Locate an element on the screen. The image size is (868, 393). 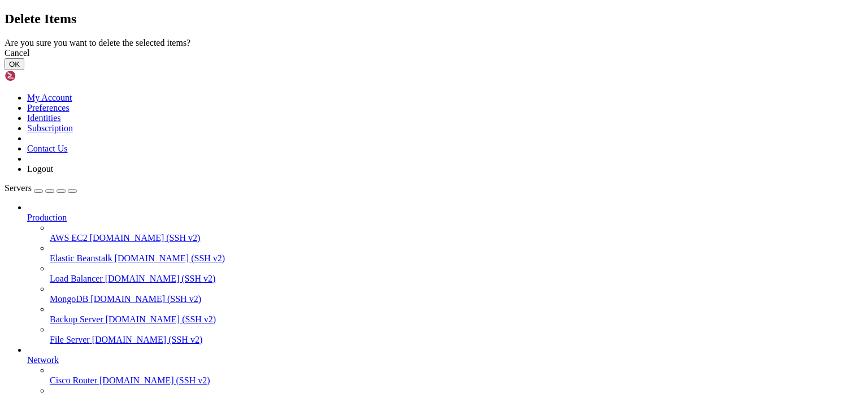
div: Are you sure you want to delete the selected items? is located at coordinates (434, 43).